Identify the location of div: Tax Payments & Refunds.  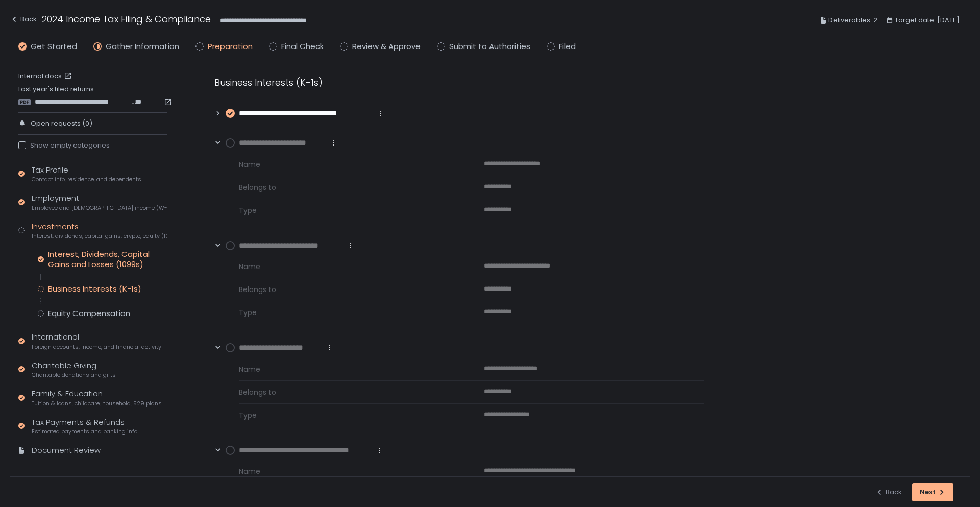
(84, 426).